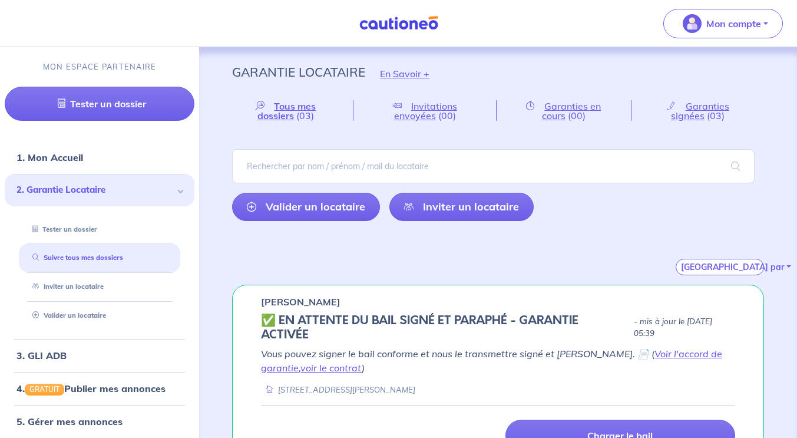 This screenshot has height=438, width=797. Describe the element at coordinates (399, 23) in the screenshot. I see `img: Cautioneo` at that location.